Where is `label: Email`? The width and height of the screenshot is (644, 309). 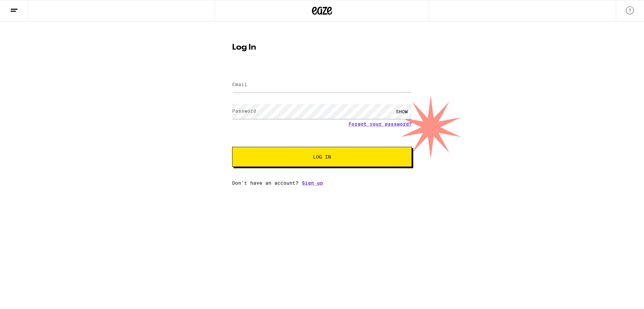
label: Email is located at coordinates (239, 84).